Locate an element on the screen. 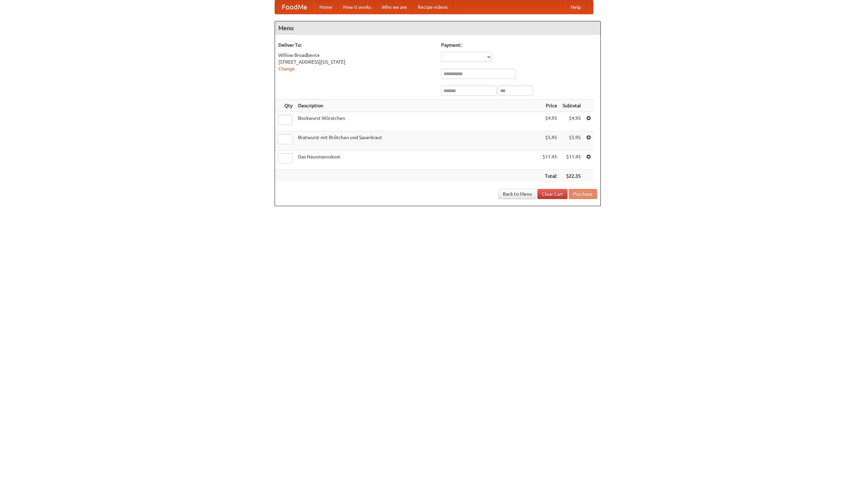 This screenshot has height=479, width=868. a: Change is located at coordinates (286, 69).